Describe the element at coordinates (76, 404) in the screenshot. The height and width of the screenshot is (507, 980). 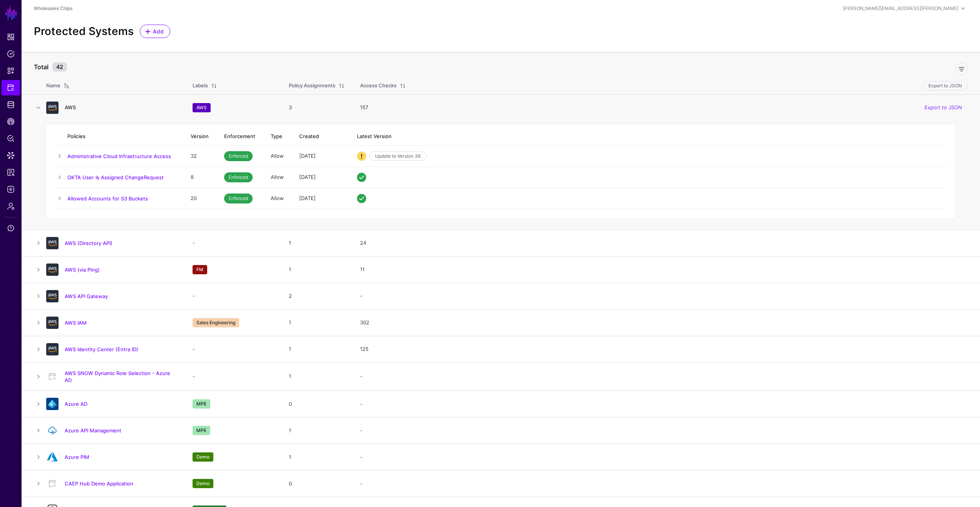
I see `a: Azure AD` at that location.